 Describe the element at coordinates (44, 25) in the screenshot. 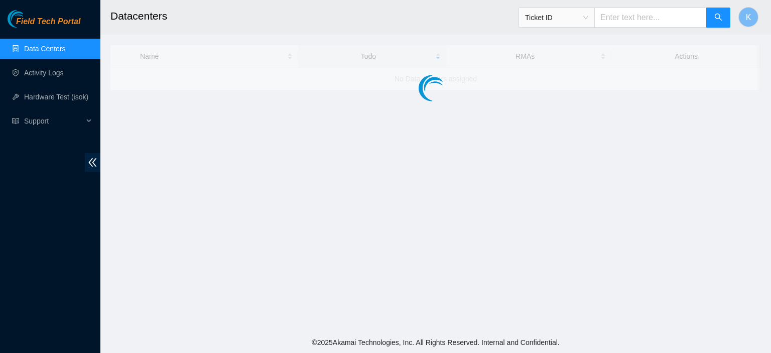

I see `a: Akamai TechnologiesField Tech Portal` at that location.